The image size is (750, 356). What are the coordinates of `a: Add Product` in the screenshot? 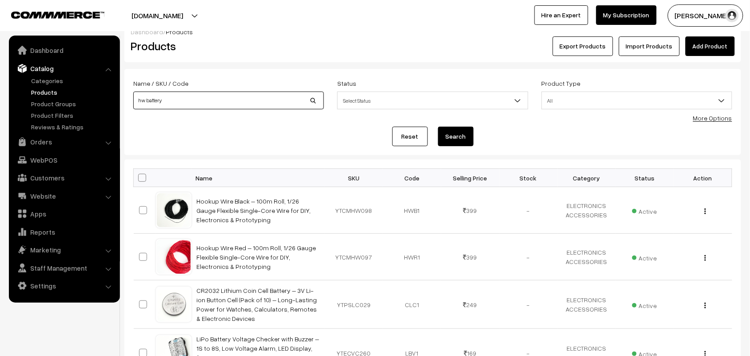 It's located at (710, 46).